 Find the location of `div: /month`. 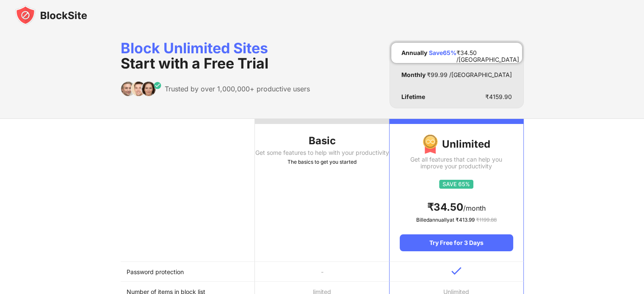

div: /month is located at coordinates (456, 207).